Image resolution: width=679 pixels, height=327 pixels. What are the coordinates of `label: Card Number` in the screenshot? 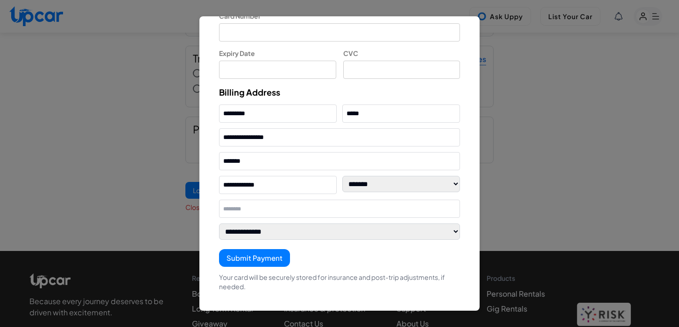 It's located at (339, 16).